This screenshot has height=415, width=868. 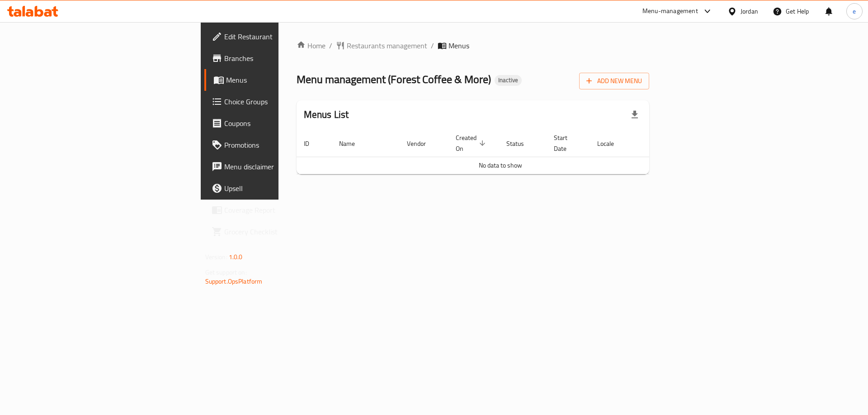 What do you see at coordinates (566, 143) in the screenshot?
I see `span: Start Date` at bounding box center [566, 143].